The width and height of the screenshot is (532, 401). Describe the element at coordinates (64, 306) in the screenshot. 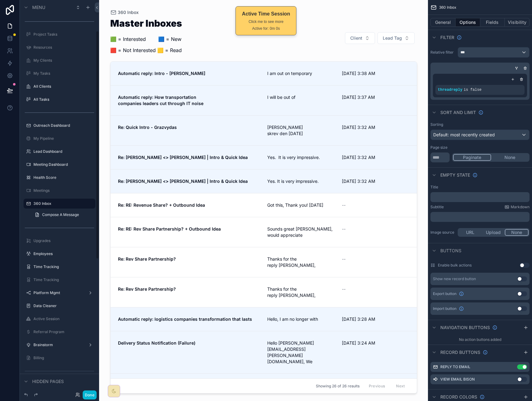

I see `a: Data Cleaner` at that location.